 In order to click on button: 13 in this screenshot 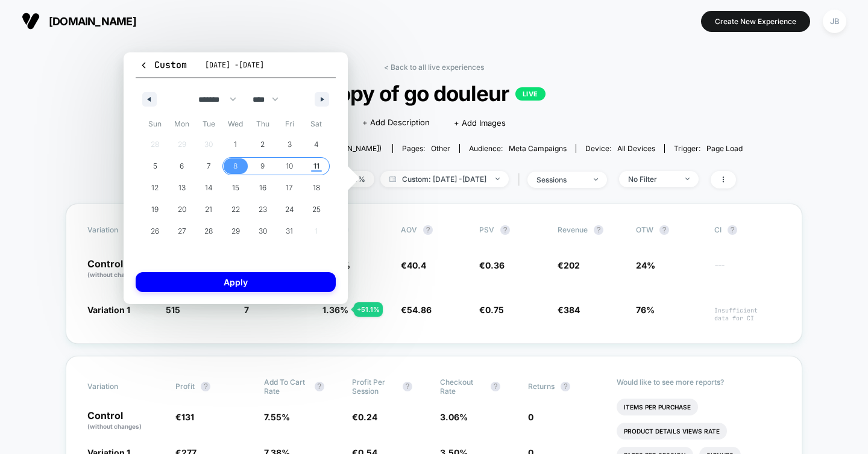, I will do `click(182, 188)`.